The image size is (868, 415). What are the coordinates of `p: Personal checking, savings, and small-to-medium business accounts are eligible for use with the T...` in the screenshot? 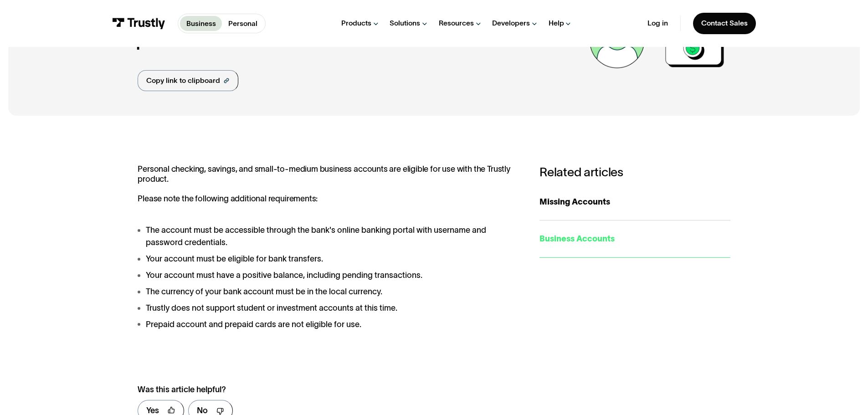 It's located at (328, 184).